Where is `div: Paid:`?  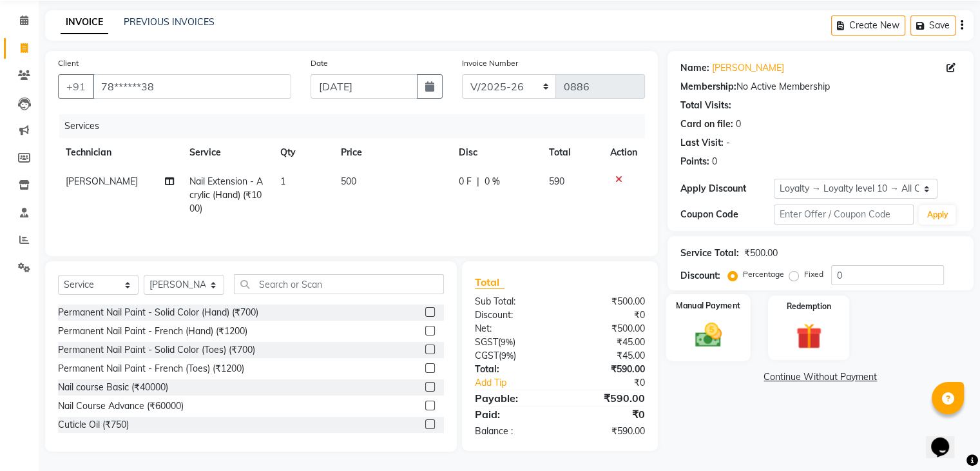 div: Paid: is located at coordinates (512, 414).